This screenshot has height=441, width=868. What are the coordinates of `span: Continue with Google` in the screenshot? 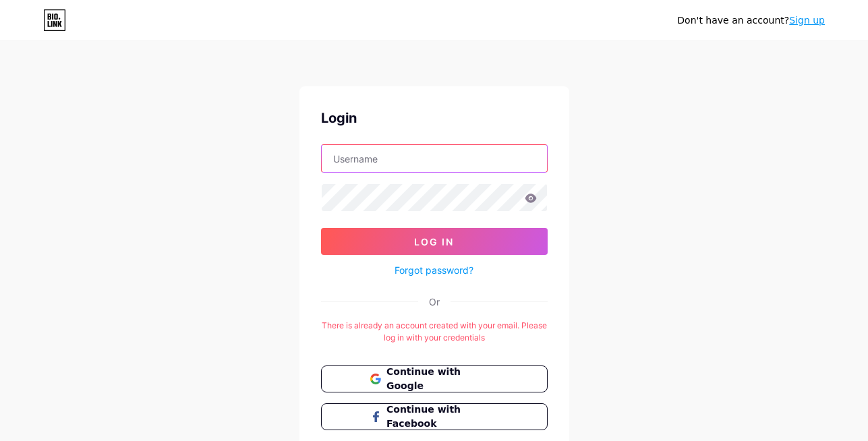 It's located at (442, 379).